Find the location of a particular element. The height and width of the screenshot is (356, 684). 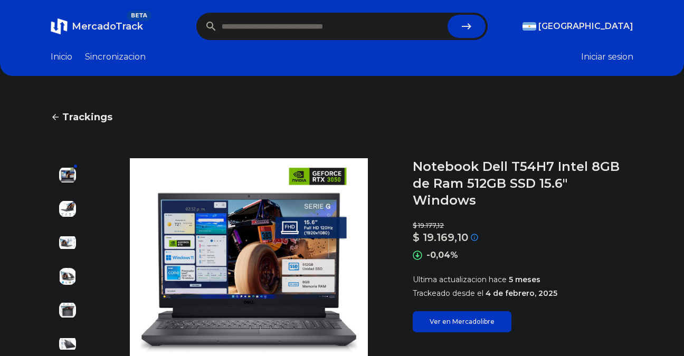

span: Ultima actualizacion hace is located at coordinates (459, 280).